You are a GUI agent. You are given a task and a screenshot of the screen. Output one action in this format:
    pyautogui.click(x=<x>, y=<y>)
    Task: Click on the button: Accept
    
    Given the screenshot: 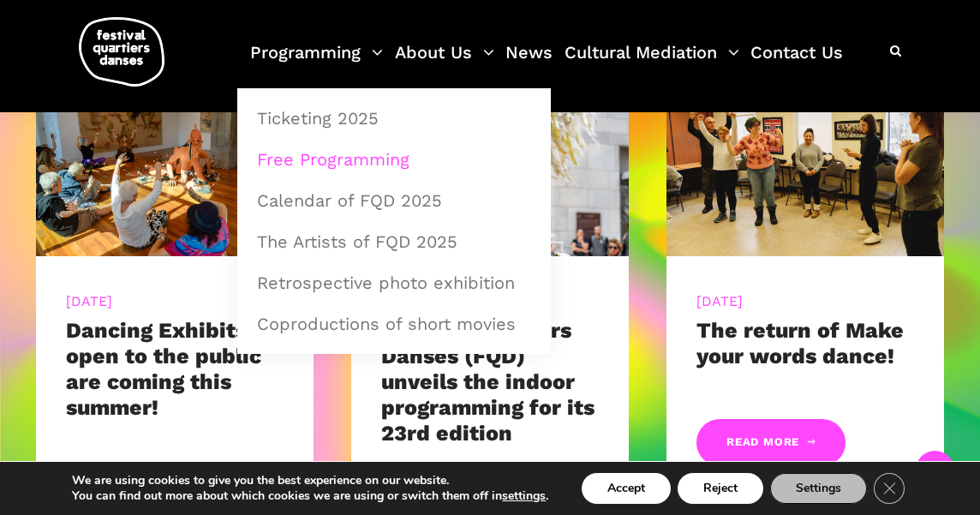 What is the action you would take?
    pyautogui.click(x=626, y=488)
    